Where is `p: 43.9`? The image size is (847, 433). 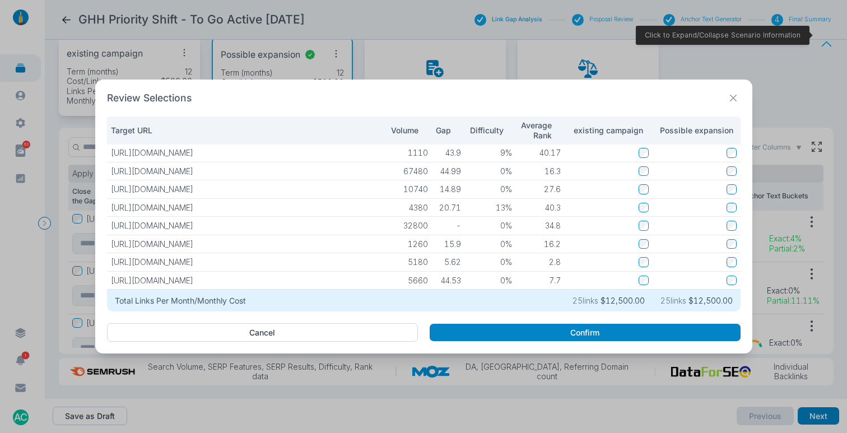 p: 43.9 is located at coordinates (448, 153).